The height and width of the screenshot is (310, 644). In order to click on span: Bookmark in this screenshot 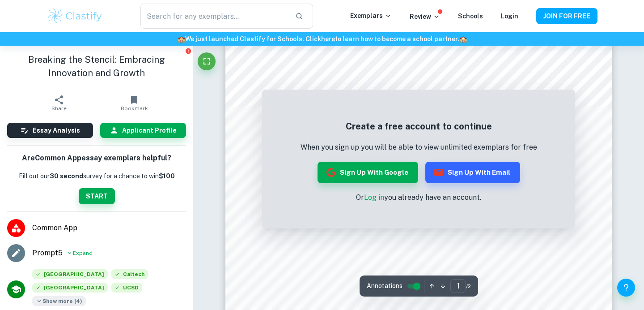, I will do `click(134, 108)`.